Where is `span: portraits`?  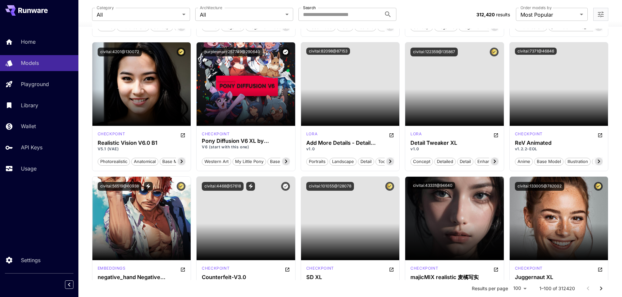
span: portraits is located at coordinates (317, 162).